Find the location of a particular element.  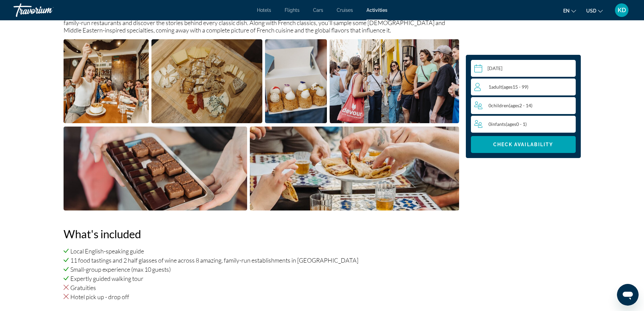

span: Activities is located at coordinates (377, 10).